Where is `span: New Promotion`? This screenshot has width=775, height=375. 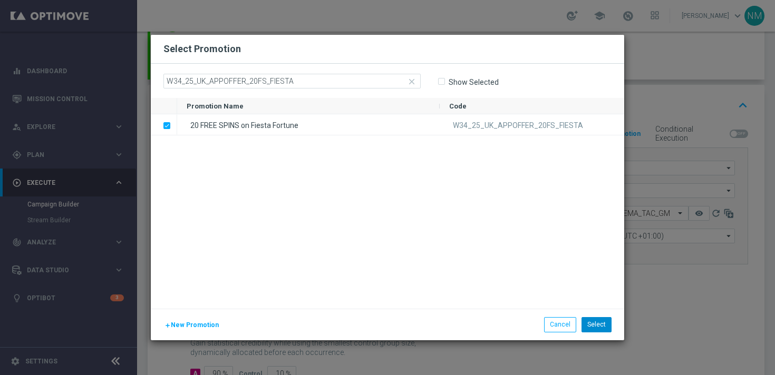 span: New Promotion is located at coordinates (195, 325).